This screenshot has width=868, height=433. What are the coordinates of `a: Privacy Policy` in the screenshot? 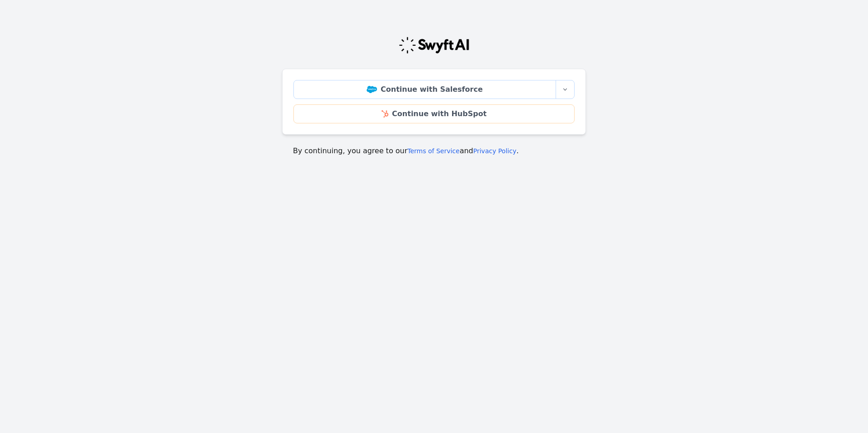 It's located at (495, 151).